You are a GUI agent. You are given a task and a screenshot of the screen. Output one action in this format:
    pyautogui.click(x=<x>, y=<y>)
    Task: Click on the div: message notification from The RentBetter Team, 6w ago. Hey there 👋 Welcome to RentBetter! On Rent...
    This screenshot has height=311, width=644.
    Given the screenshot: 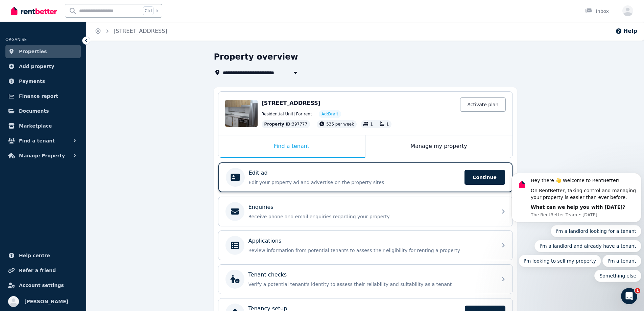 What is the action you would take?
    pyautogui.click(x=67, y=92)
    